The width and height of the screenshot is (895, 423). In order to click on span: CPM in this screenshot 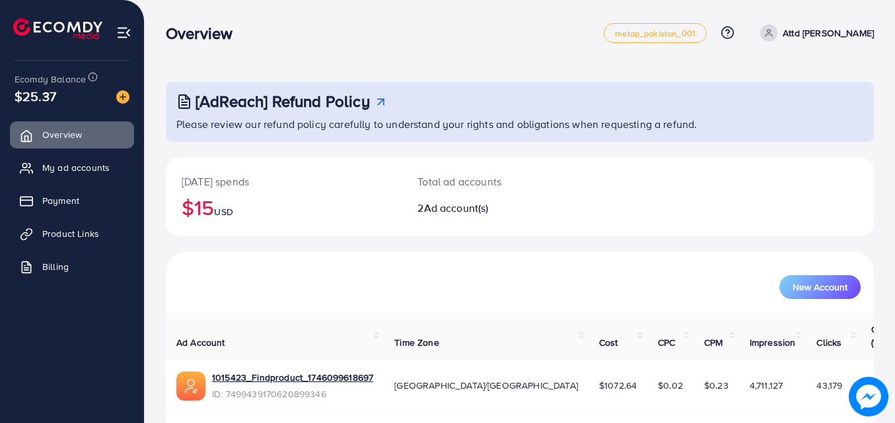, I will do `click(713, 343)`.